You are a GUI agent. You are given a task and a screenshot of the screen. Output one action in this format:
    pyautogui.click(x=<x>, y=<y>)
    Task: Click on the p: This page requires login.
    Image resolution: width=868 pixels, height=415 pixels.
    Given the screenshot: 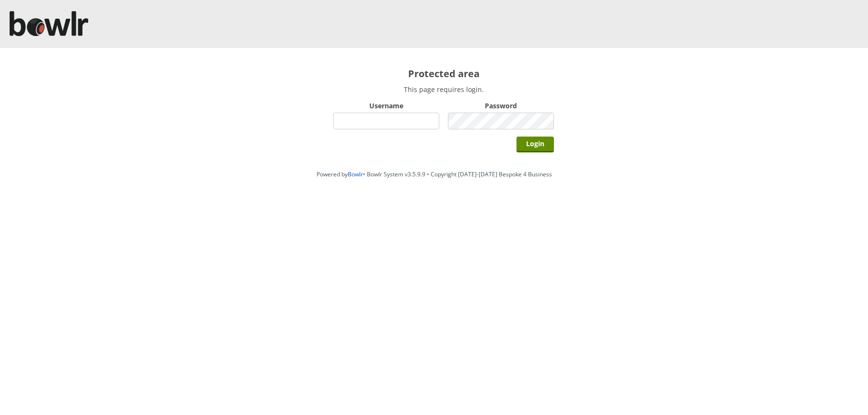 What is the action you would take?
    pyautogui.click(x=444, y=89)
    